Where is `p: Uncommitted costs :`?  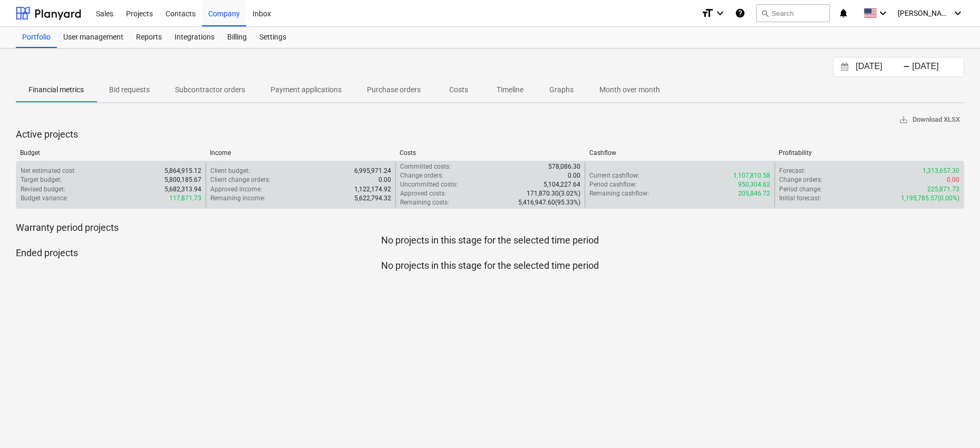
p: Uncommitted costs : is located at coordinates (429, 185).